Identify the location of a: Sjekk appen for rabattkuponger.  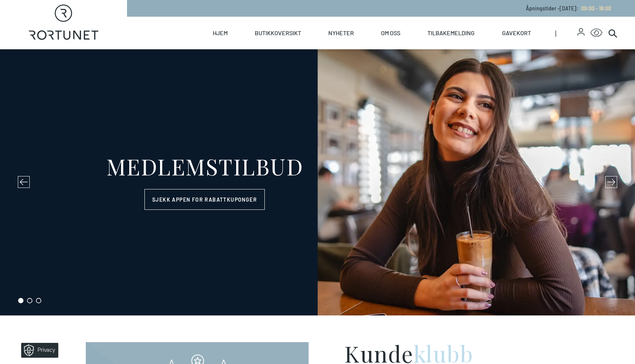
(205, 200).